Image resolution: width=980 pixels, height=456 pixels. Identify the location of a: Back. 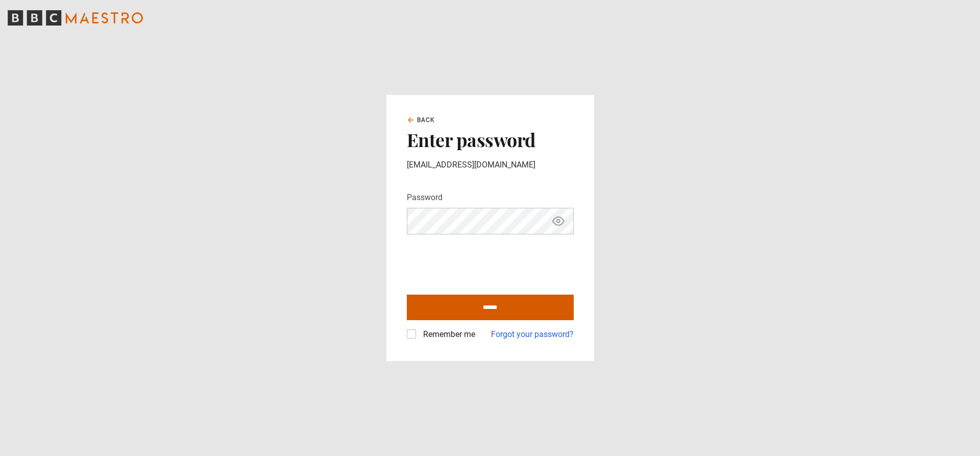
(421, 119).